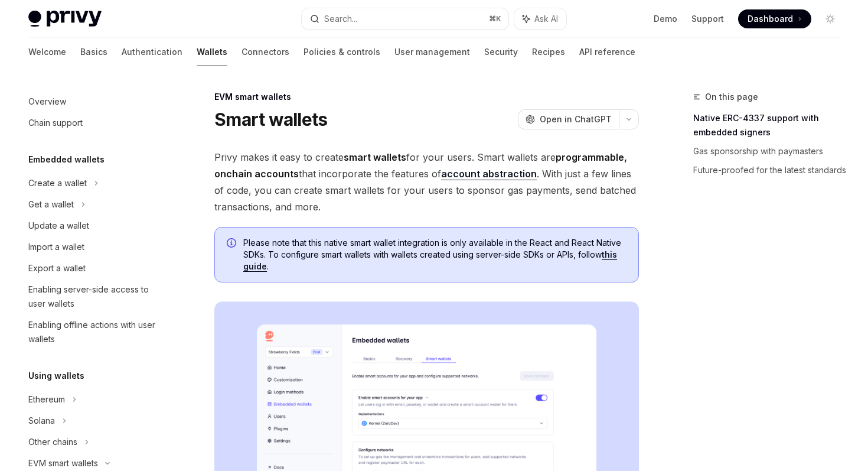 The width and height of the screenshot is (868, 471). Describe the element at coordinates (771, 125) in the screenshot. I see `a: Native ERC-4337 support with embedded signers` at that location.